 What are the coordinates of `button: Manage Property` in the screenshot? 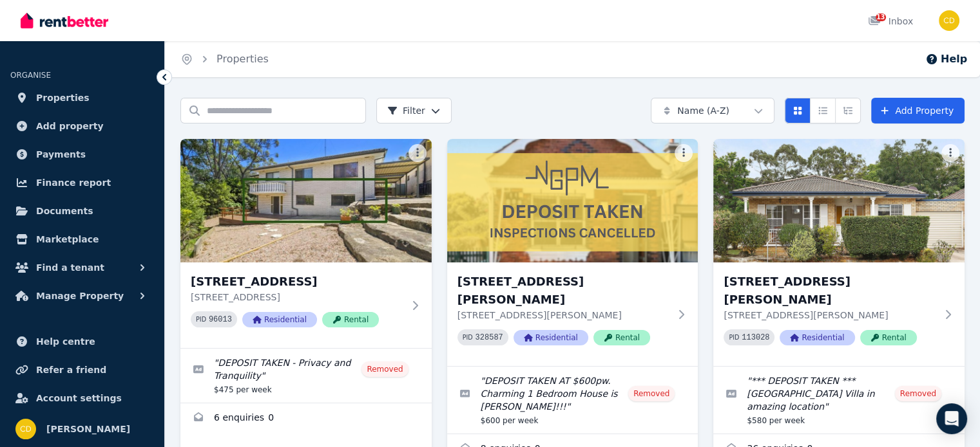 It's located at (82, 296).